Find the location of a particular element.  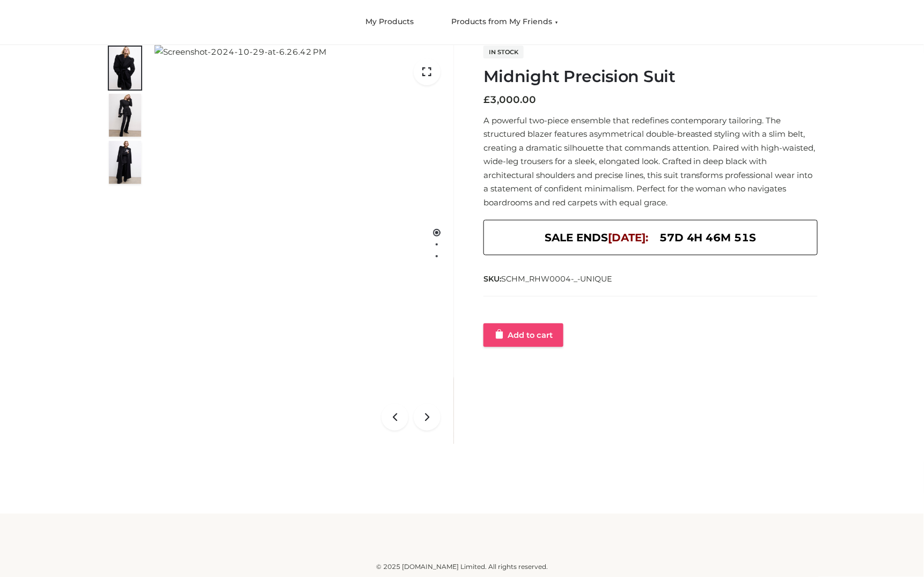

span: SKU: is located at coordinates (548, 279).